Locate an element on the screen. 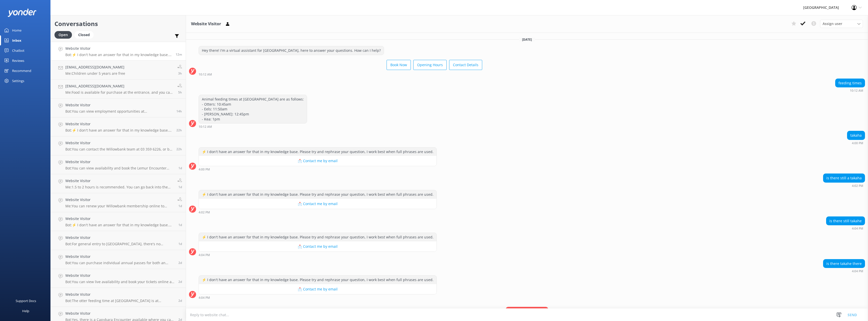 This screenshot has height=321, width=868. div: Settings is located at coordinates (18, 81).